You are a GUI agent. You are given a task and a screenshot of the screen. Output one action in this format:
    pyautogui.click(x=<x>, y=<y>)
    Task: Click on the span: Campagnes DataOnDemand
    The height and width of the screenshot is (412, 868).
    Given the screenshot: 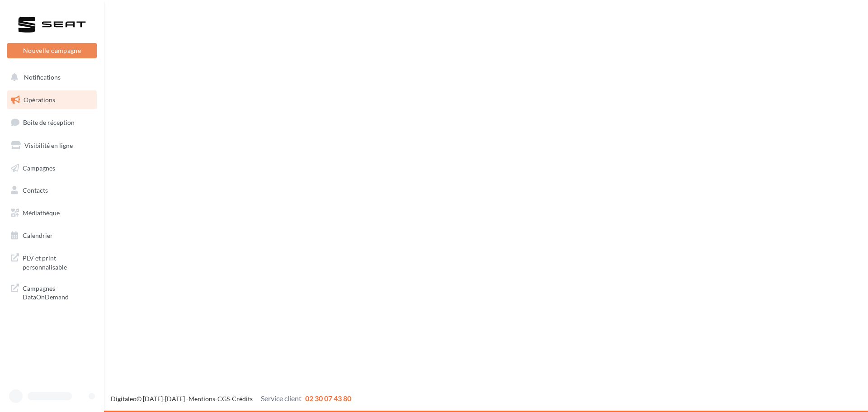 What is the action you would take?
    pyautogui.click(x=58, y=292)
    